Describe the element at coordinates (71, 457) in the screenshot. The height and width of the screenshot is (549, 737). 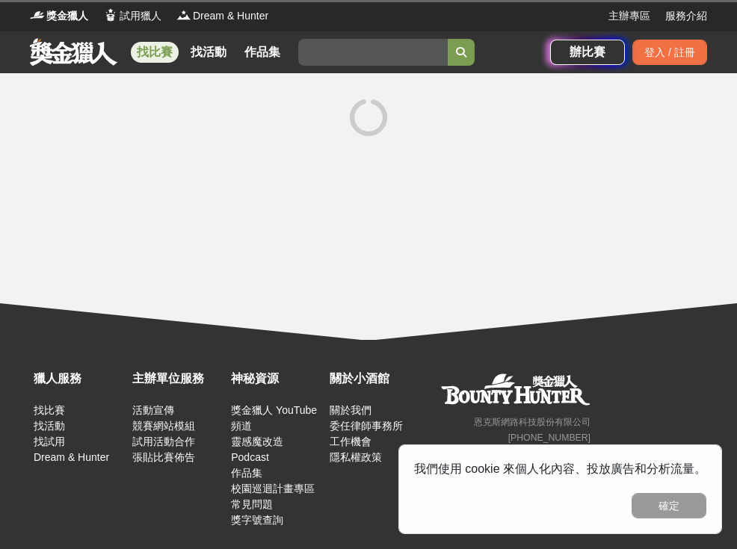
I see `a: Dream & Hunter` at that location.